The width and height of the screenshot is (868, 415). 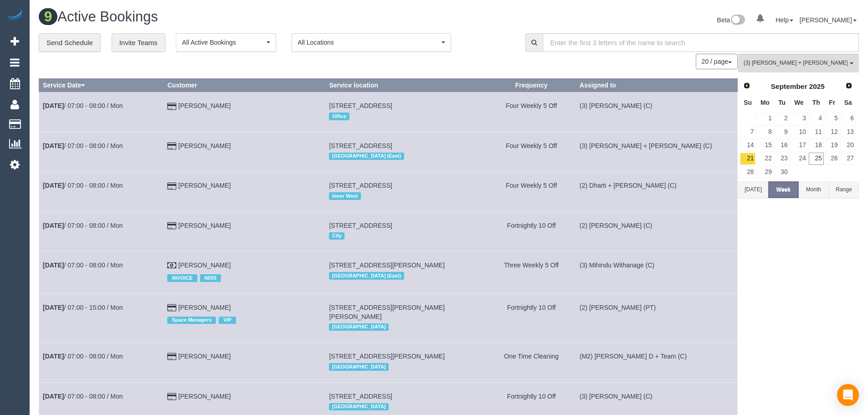 I want to click on a: 6, so click(x=848, y=119).